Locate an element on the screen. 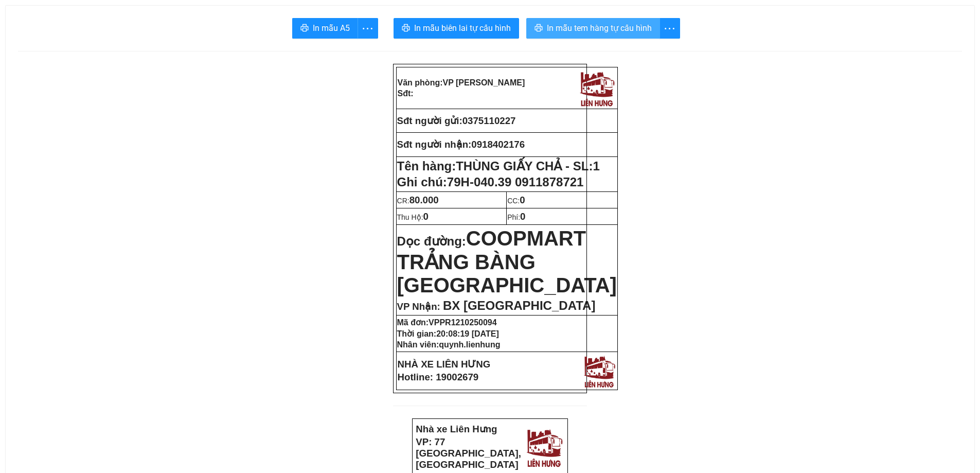 This screenshot has height=473, width=980. span: Ghi chú: is located at coordinates (490, 182).